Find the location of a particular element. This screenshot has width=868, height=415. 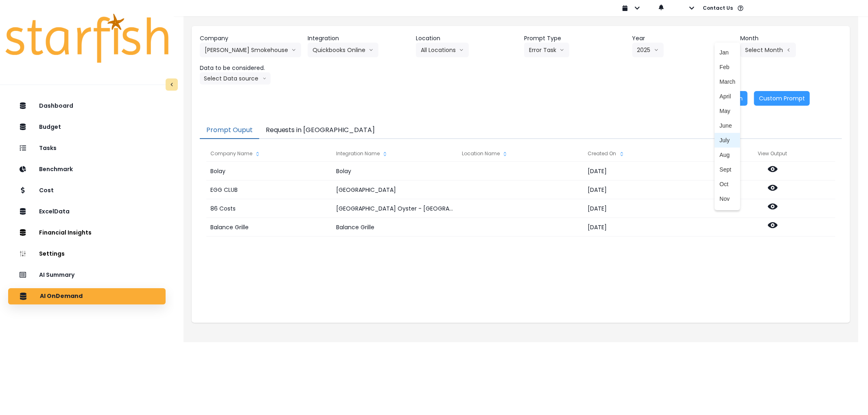

div: Location Name is located at coordinates (520, 154).